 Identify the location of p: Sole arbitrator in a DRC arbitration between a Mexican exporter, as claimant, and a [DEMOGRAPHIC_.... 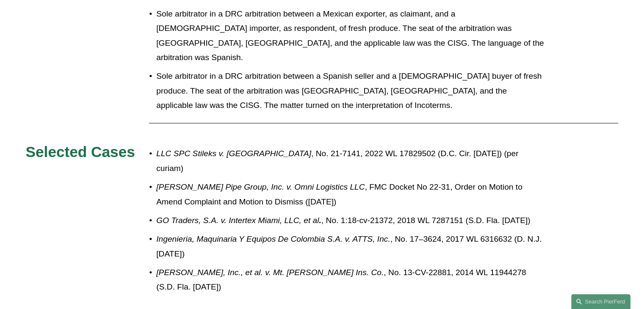
(350, 35).